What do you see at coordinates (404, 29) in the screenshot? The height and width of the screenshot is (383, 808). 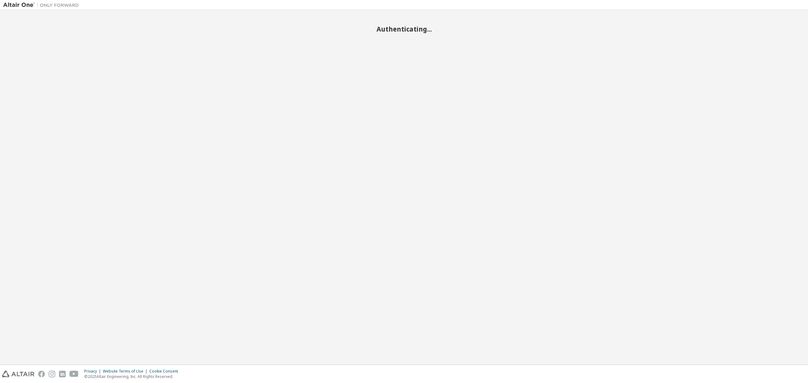 I see `h2: Authenticating...` at bounding box center [404, 29].